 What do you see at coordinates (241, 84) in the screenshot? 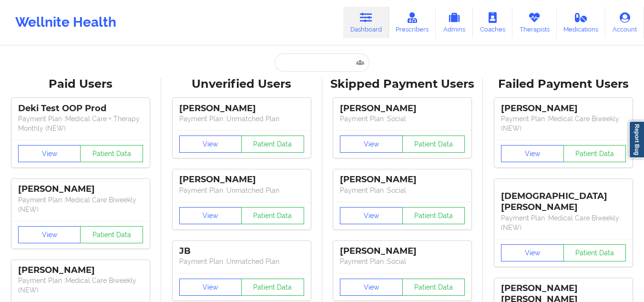
I see `div: Unverified Users` at bounding box center [241, 84].